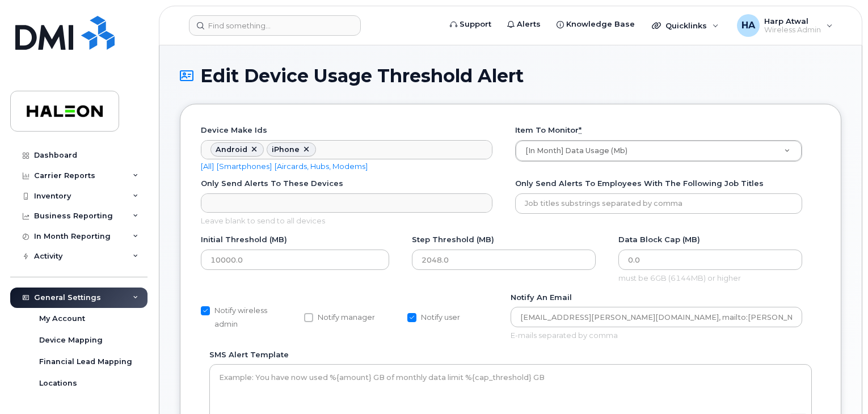 The height and width of the screenshot is (414, 868). I want to click on label: Initial Threshold (MB), so click(244, 239).